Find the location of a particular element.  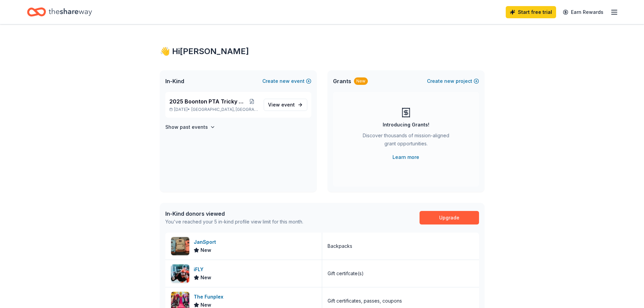

a: Home is located at coordinates (59, 12).